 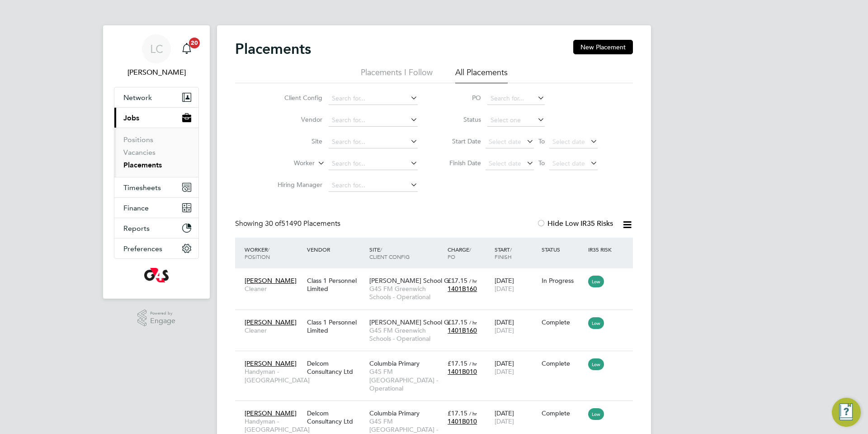 What do you see at coordinates (139, 152) in the screenshot?
I see `a: Vacancies` at bounding box center [139, 152].